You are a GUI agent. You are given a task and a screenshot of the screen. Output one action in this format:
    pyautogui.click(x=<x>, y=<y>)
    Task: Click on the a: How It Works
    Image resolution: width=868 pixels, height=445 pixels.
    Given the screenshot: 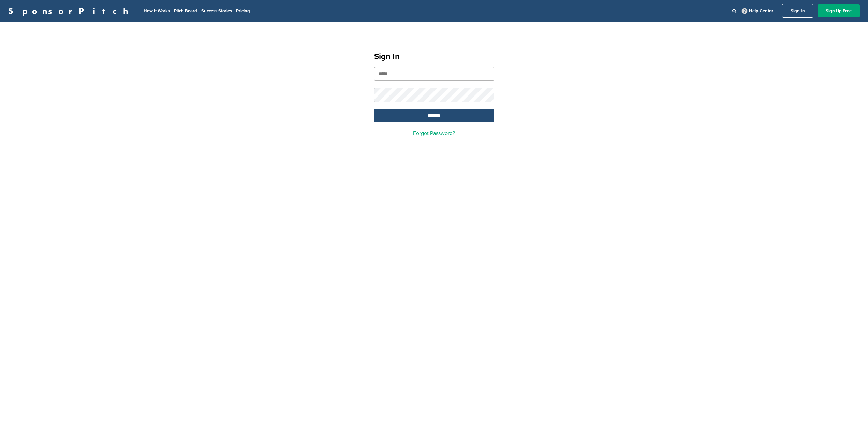 What is the action you would take?
    pyautogui.click(x=157, y=11)
    